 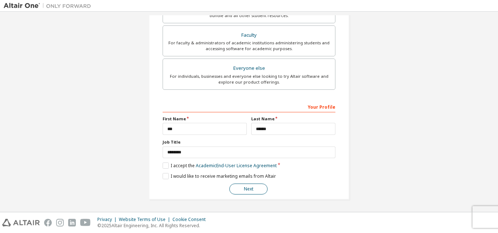 I want to click on img: facebook.svg, so click(x=48, y=223).